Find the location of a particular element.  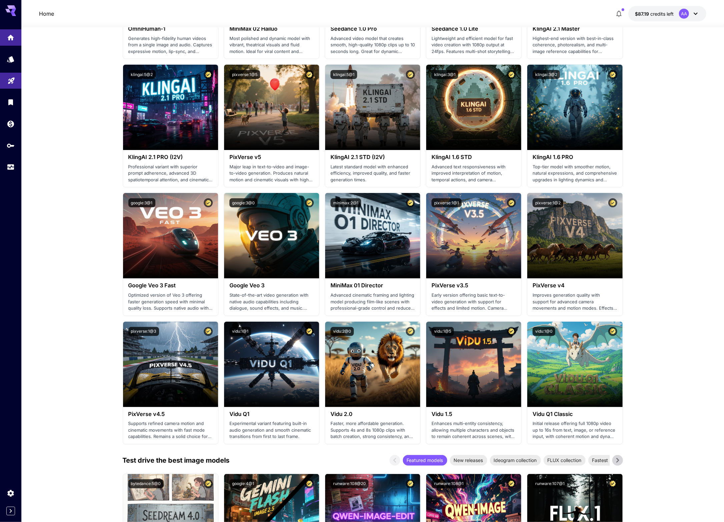

button: google:4@1 is located at coordinates (243, 484).